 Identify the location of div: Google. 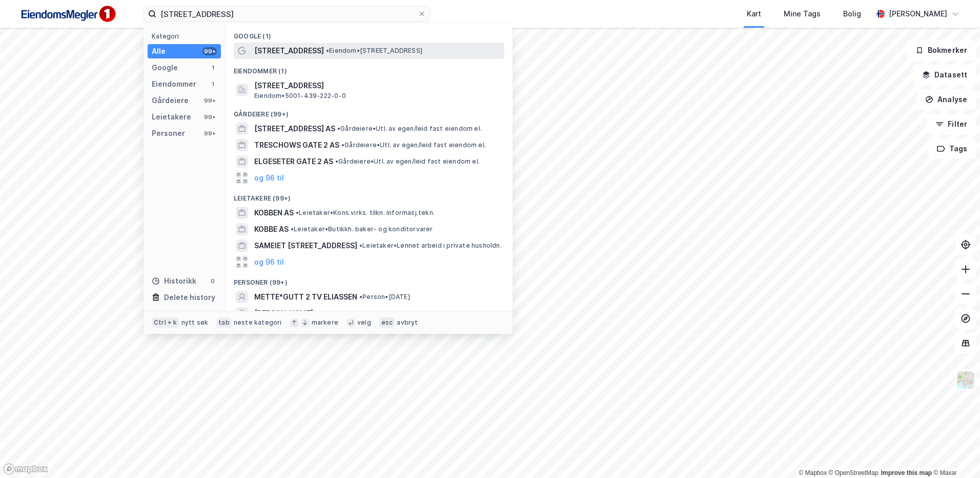
(164, 68).